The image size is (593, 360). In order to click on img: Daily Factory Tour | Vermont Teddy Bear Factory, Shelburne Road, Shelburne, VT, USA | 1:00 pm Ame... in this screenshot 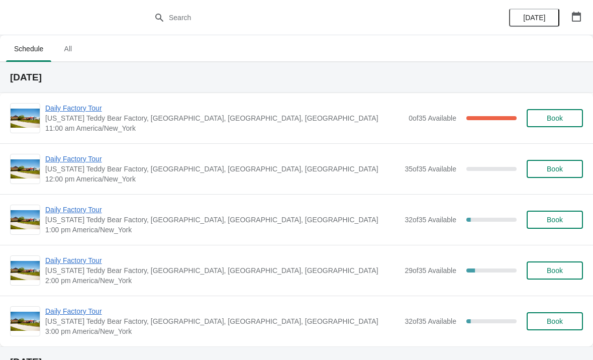, I will do `click(25, 220)`.